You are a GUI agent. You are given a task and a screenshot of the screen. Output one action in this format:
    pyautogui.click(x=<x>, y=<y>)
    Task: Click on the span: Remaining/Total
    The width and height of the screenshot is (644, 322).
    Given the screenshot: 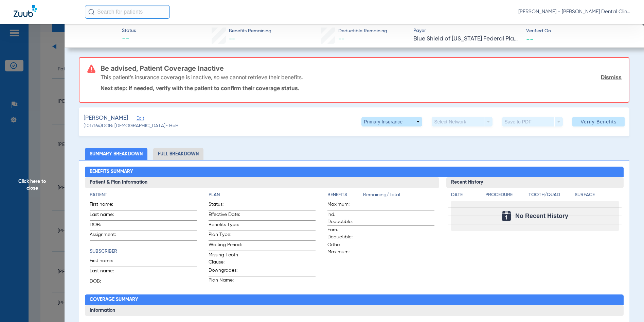 What is the action you would take?
    pyautogui.click(x=399, y=196)
    